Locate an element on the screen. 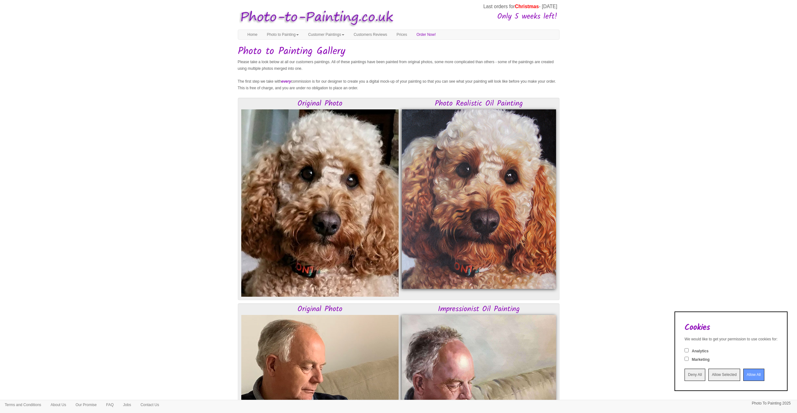 Image resolution: width=797 pixels, height=413 pixels. div: We would like to get your permission to use cookies for: is located at coordinates (731, 339).